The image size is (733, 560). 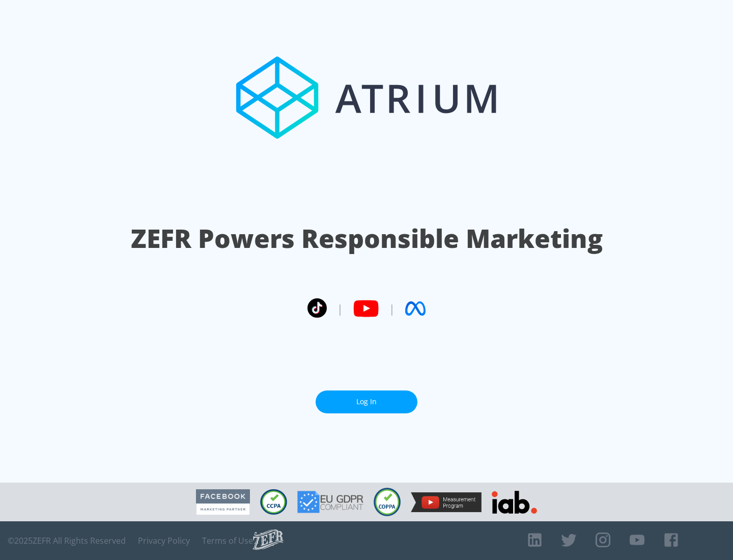 I want to click on img: COPPA Compliant, so click(x=387, y=502).